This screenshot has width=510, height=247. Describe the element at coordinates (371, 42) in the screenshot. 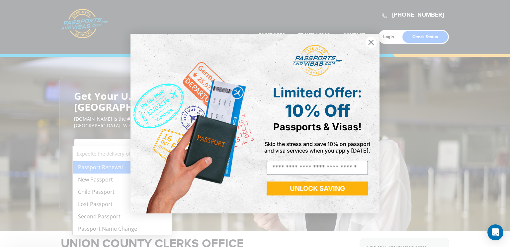

I see `button: Close dialog` at that location.